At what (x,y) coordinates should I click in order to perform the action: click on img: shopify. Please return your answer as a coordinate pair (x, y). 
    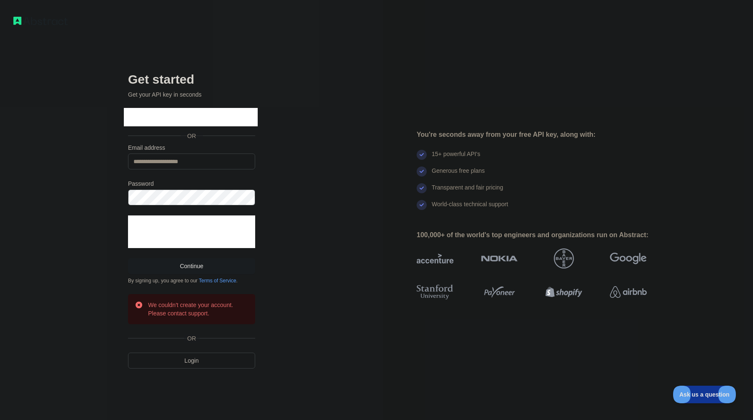
    Looking at the image, I should click on (564, 292).